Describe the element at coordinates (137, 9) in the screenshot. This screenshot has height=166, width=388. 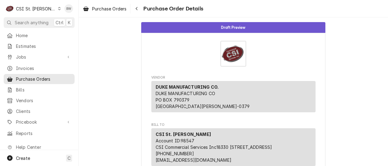
I see `button: Navigate back` at that location.